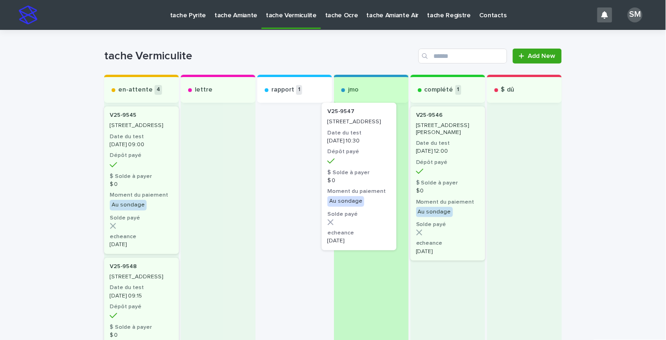 This screenshot has height=340, width=666. Describe the element at coordinates (463, 56) in the screenshot. I see `div: Search` at that location.